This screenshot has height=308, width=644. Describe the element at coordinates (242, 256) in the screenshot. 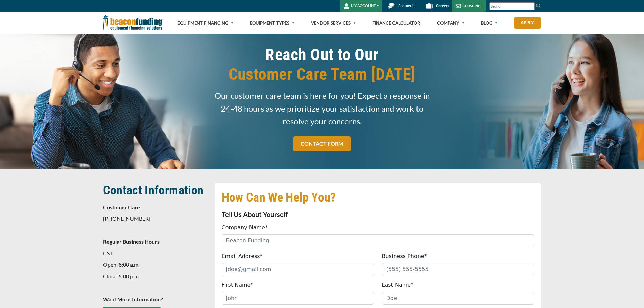

I see `label: Email Address*` at that location.